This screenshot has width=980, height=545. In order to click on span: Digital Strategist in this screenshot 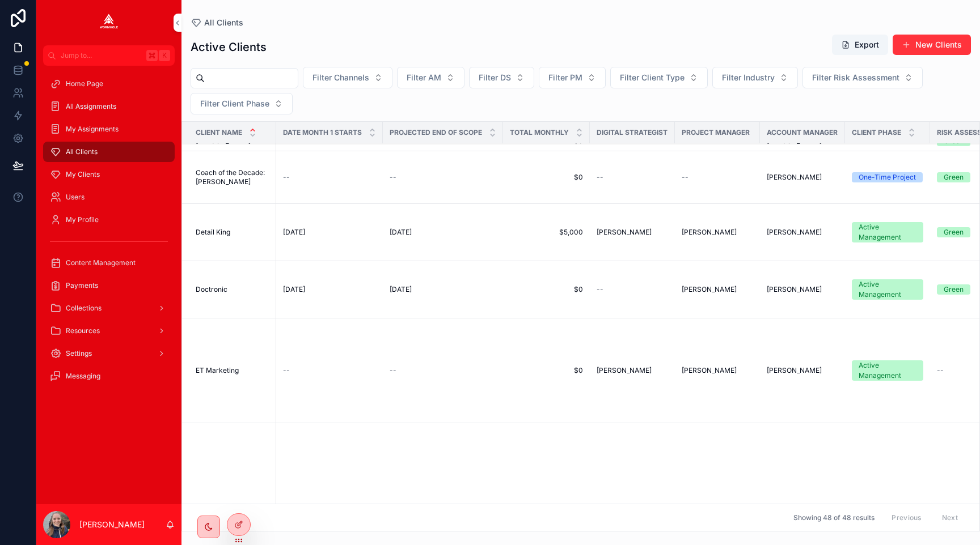, I will do `click(632, 133)`.